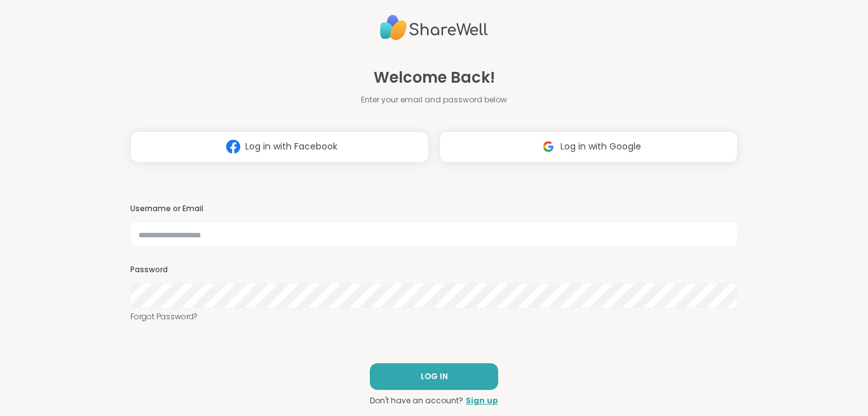 This screenshot has height=416, width=868. Describe the element at coordinates (434, 270) in the screenshot. I see `h3: Password` at that location.